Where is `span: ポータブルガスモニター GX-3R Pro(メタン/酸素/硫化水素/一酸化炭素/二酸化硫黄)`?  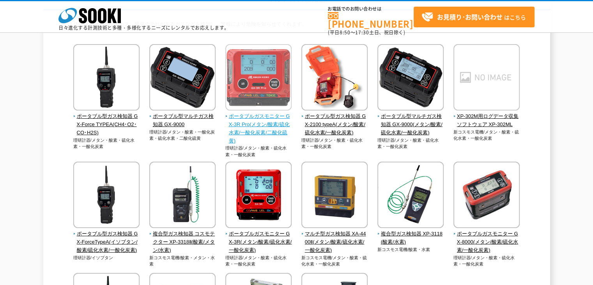 span: ポータブルガスモニター GX-3R Pro(メタン/酸素/硫化水素/一酸化炭素/二酸化硫黄) is located at coordinates (259, 128).